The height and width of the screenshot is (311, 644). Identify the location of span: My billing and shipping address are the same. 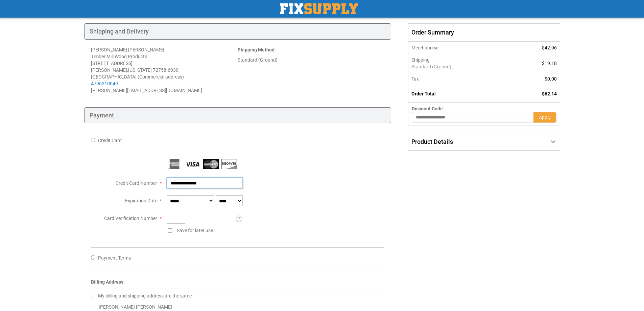
(145, 296).